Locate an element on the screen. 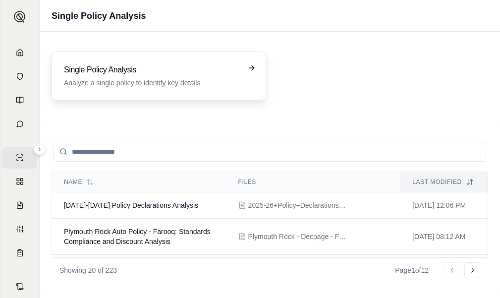  span: 2025-2026 Policy Declarations Analysis is located at coordinates (131, 205).